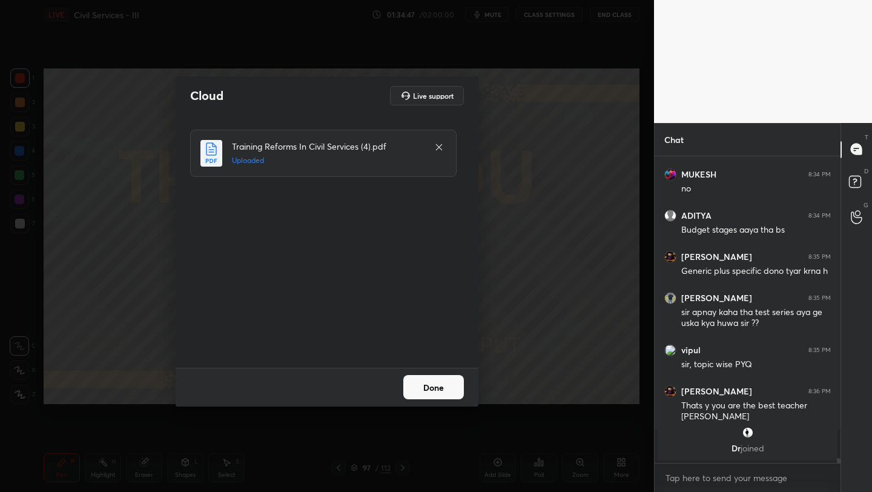 The height and width of the screenshot is (492, 872). Describe the element at coordinates (820, 391) in the screenshot. I see `div: 8:36 PM` at that location.